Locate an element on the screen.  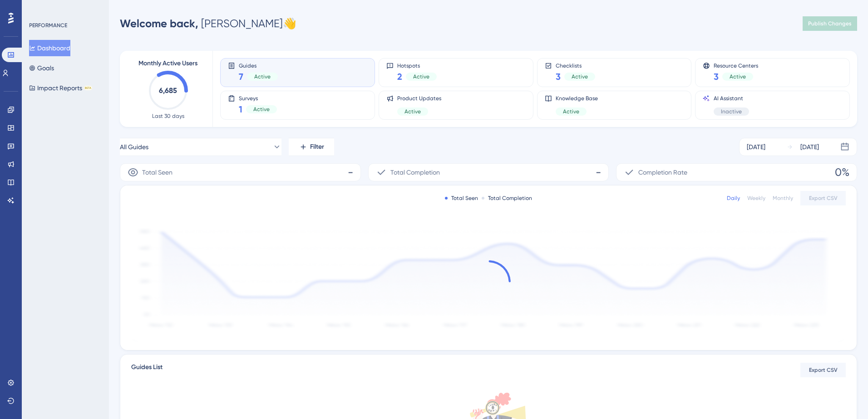
span: Guides is located at coordinates (258, 66).